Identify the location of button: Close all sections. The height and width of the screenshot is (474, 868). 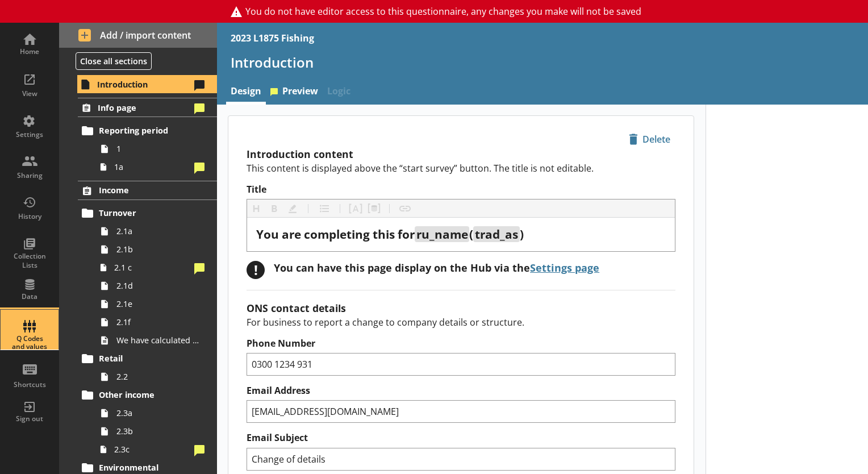
(114, 61).